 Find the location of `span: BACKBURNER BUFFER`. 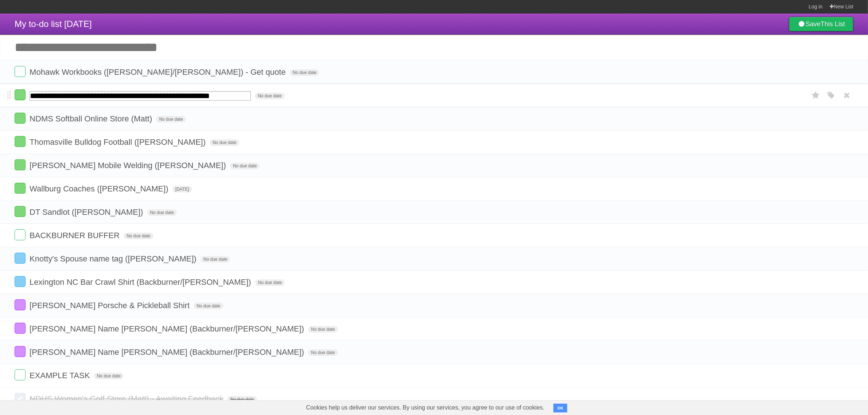

span: BACKBURNER BUFFER is located at coordinates (76, 235).